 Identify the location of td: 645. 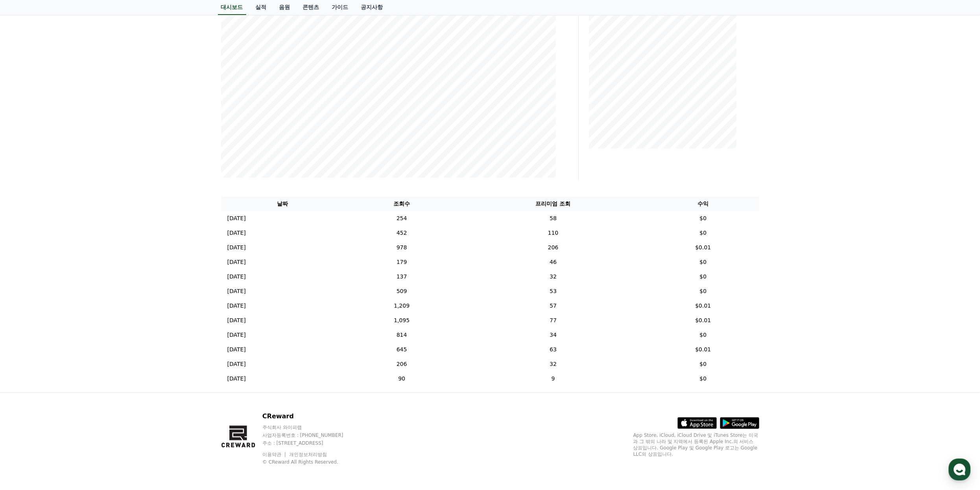
(402, 349).